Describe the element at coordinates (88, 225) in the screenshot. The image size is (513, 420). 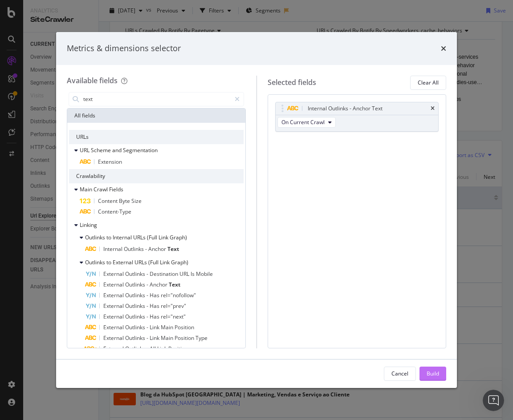
I see `span: Linking` at that location.